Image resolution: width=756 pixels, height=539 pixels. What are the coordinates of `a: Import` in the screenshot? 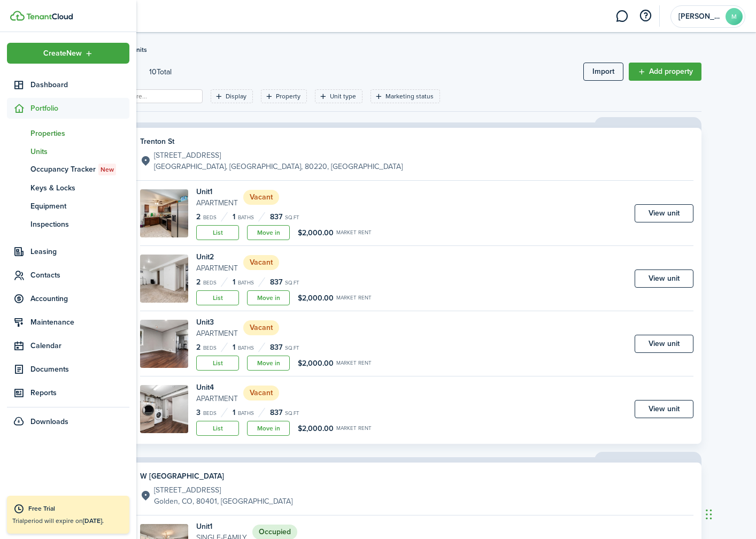 It's located at (603, 72).